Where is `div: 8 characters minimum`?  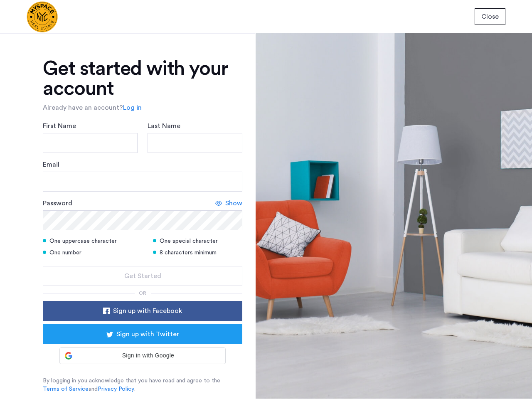
div: 8 characters minimum is located at coordinates (197, 253).